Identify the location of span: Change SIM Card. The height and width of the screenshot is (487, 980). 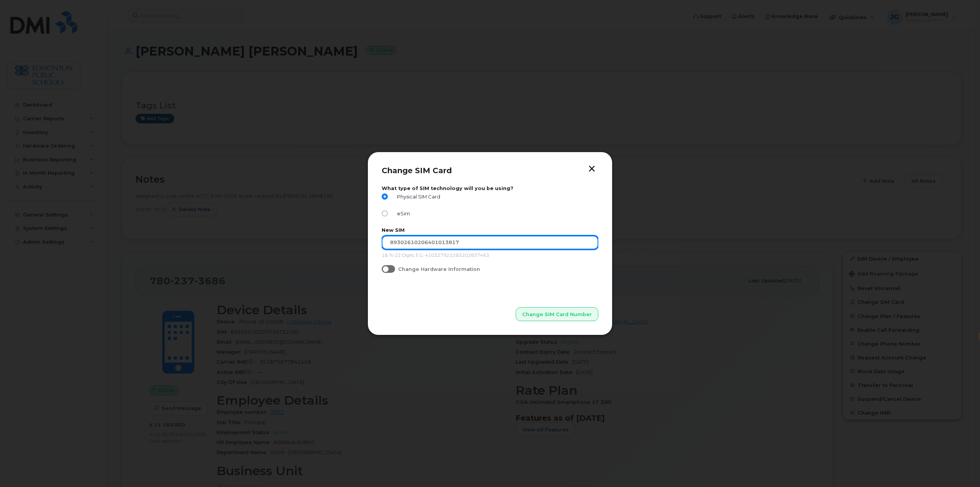
(417, 170).